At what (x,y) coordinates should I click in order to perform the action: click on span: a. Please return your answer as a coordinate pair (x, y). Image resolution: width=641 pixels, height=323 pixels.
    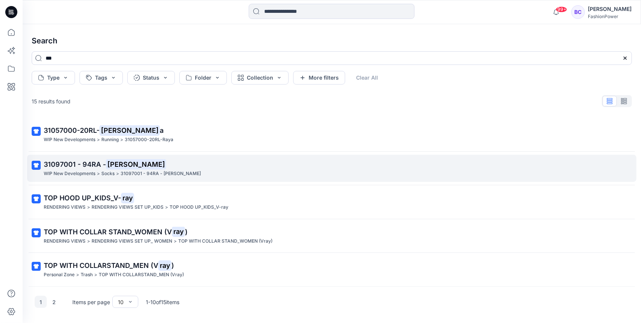
    Looking at the image, I should click on (162, 130).